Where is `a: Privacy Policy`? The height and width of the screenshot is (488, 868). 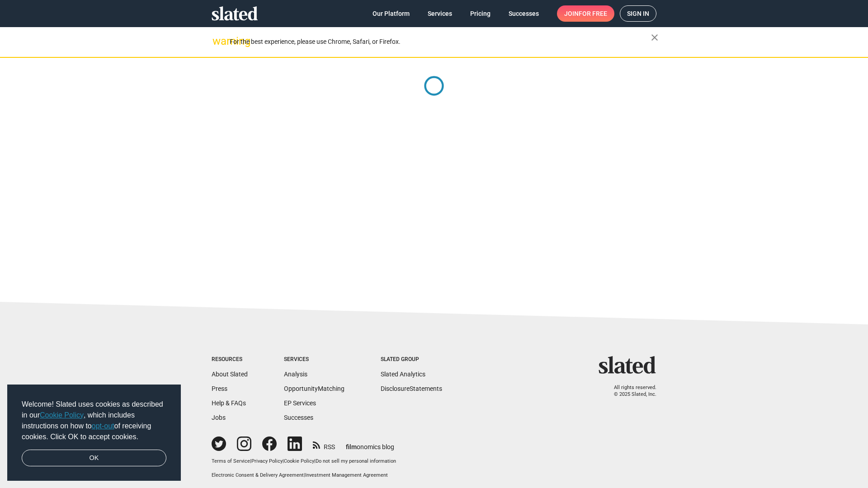
a: Privacy Policy is located at coordinates (266, 461).